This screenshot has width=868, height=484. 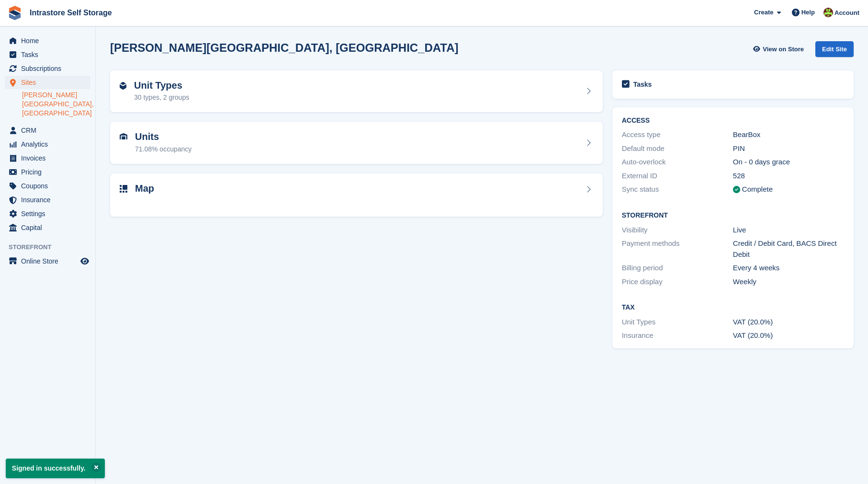 I want to click on a: Unit Types 30 types, 2 groups, so click(x=356, y=92).